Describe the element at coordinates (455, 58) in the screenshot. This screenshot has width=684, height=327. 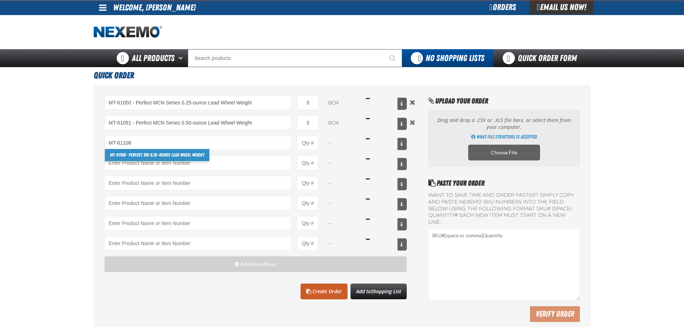
I see `span: No Shopping Lists` at that location.